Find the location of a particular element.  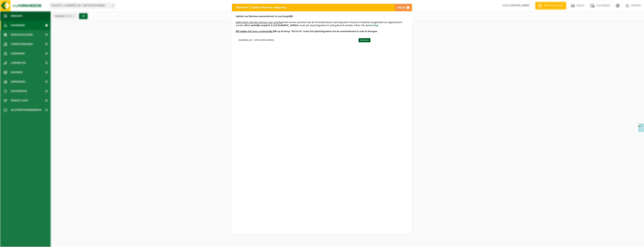

u: Wij maken het voor u eenvoudig. is located at coordinates (254, 31).